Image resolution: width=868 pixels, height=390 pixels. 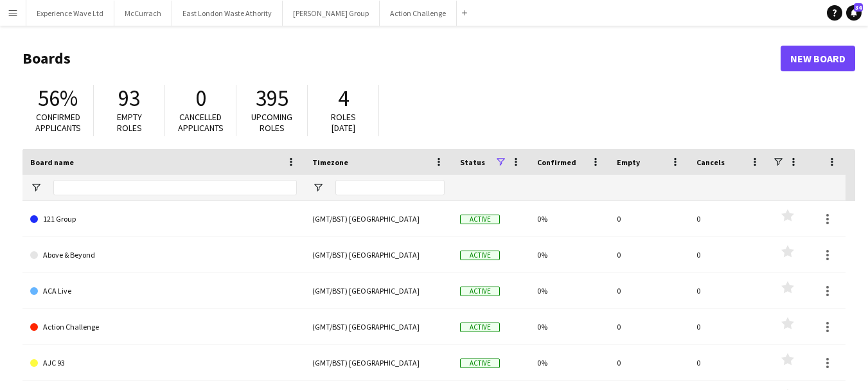 I want to click on h1: Boards, so click(x=401, y=59).